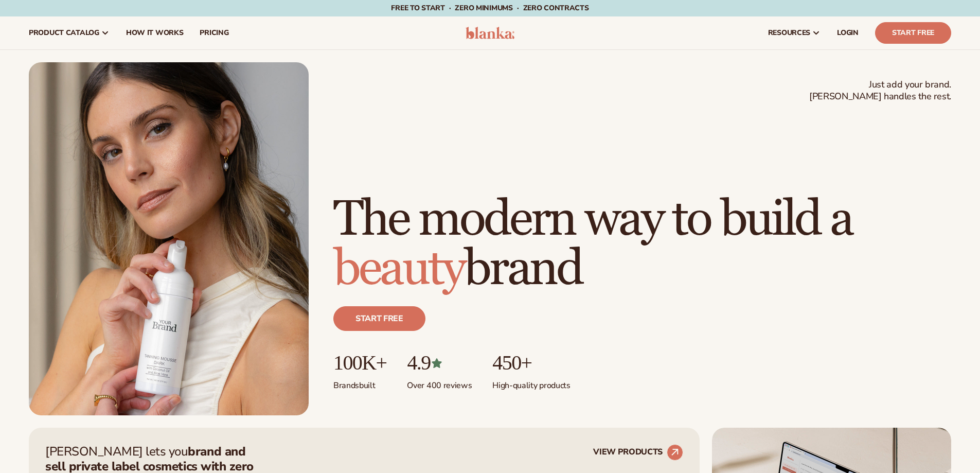 Image resolution: width=980 pixels, height=473 pixels. I want to click on span: How It Works, so click(155, 33).